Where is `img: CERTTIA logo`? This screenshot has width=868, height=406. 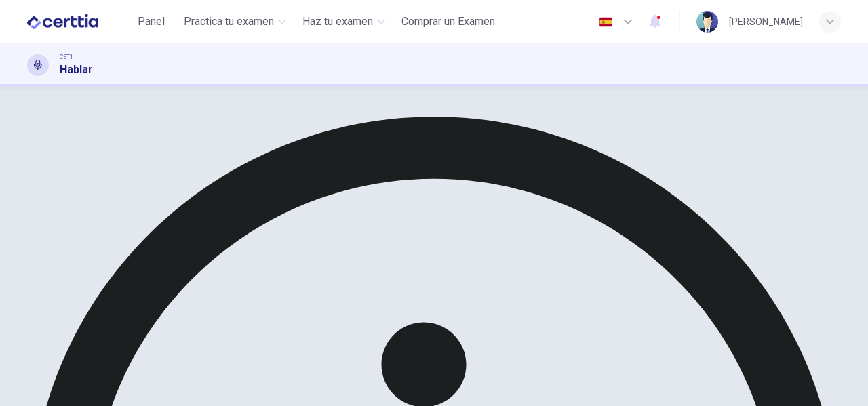 img: CERTTIA logo is located at coordinates (63, 21).